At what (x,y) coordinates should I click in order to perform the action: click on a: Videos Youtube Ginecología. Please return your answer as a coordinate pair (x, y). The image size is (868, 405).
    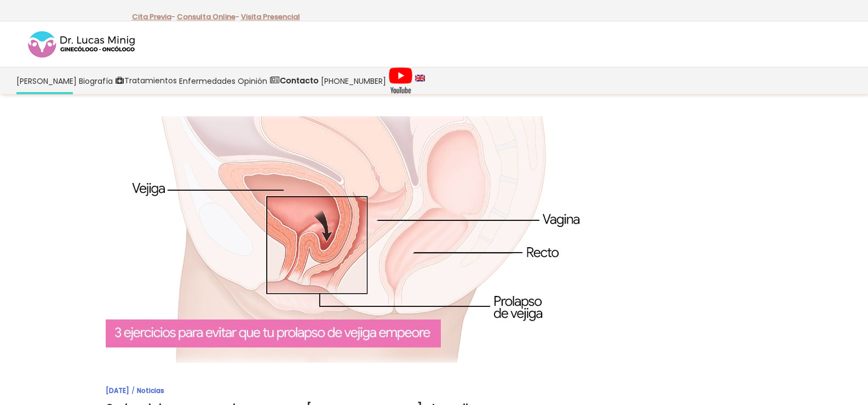
    Looking at the image, I should click on (401, 81).